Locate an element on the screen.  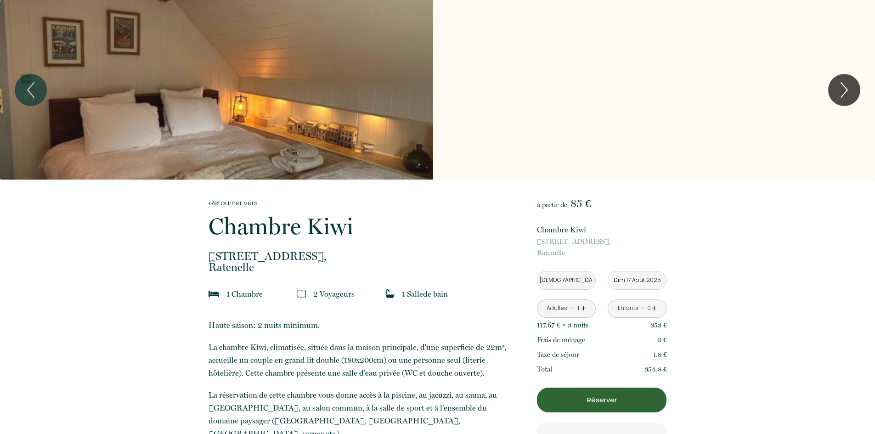
button: Réserver is located at coordinates (602, 400).